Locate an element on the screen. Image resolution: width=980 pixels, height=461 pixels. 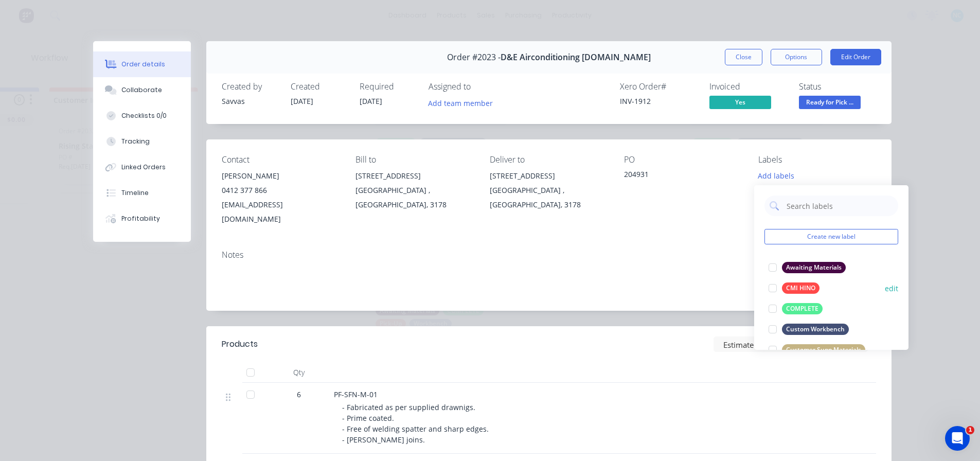
div: Assigned to is located at coordinates (480, 87).